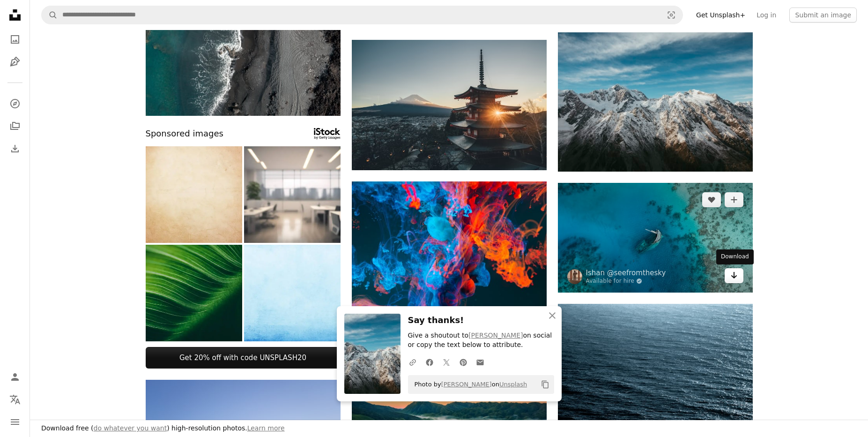 The image size is (868, 437). What do you see at coordinates (15, 103) in the screenshot?
I see `a: Explore` at bounding box center [15, 103].